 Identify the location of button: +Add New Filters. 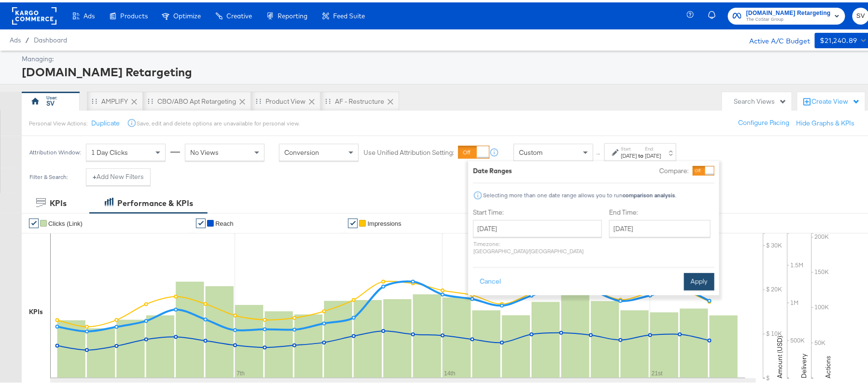
(118, 175).